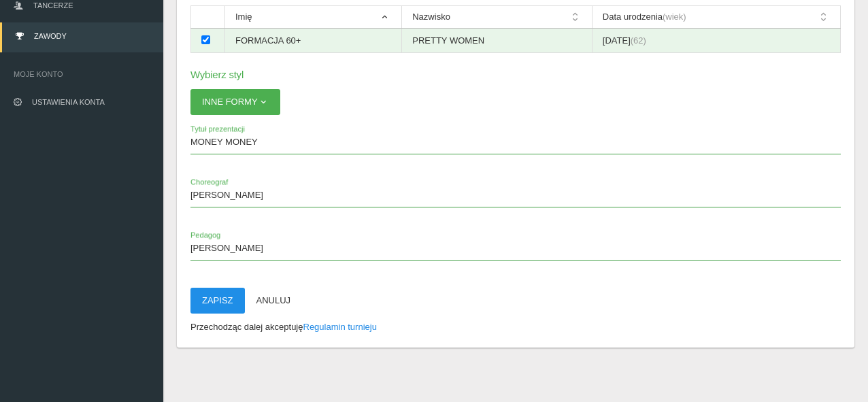 This screenshot has height=402, width=868. What do you see at coordinates (314, 41) in the screenshot?
I see `td: FORMACJA 60+` at bounding box center [314, 41].